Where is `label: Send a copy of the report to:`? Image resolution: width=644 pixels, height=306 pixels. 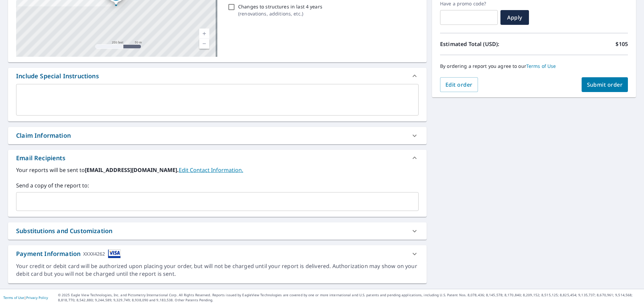 label: Send a copy of the report to: is located at coordinates (217, 185).